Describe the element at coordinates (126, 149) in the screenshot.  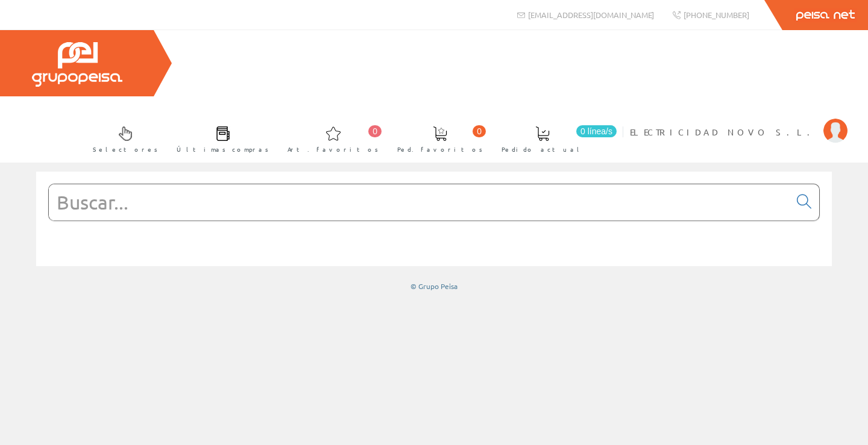
I see `span: Selectores` at that location.